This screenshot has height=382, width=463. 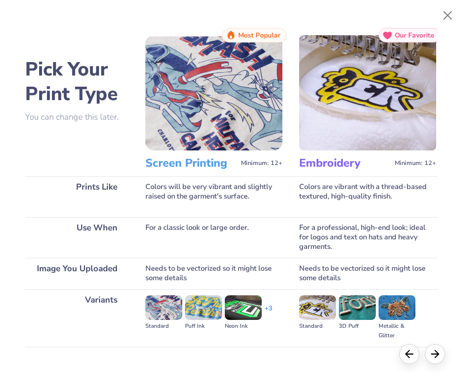 What do you see at coordinates (77, 117) in the screenshot?
I see `p: You can change this later.` at bounding box center [77, 117].